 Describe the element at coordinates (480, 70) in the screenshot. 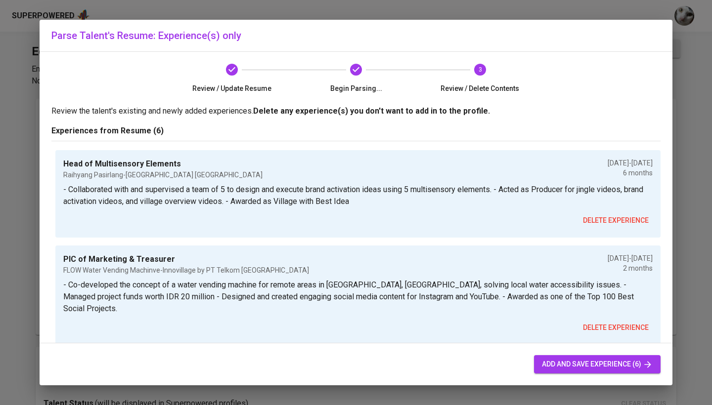

I see `text: 3` at that location.